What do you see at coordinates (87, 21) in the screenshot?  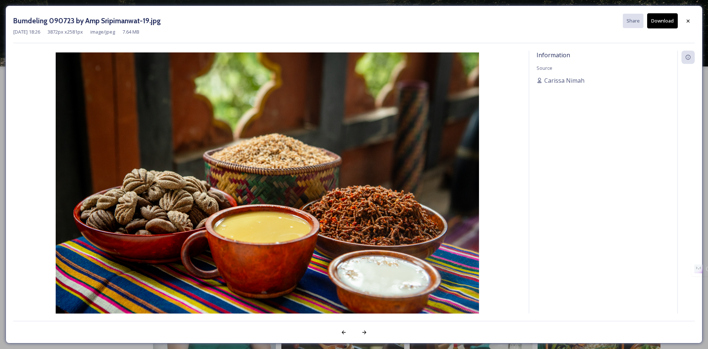 I see `h3: Bumdeling 090723 by Amp Sripimanwat-19.jpg` at bounding box center [87, 21].